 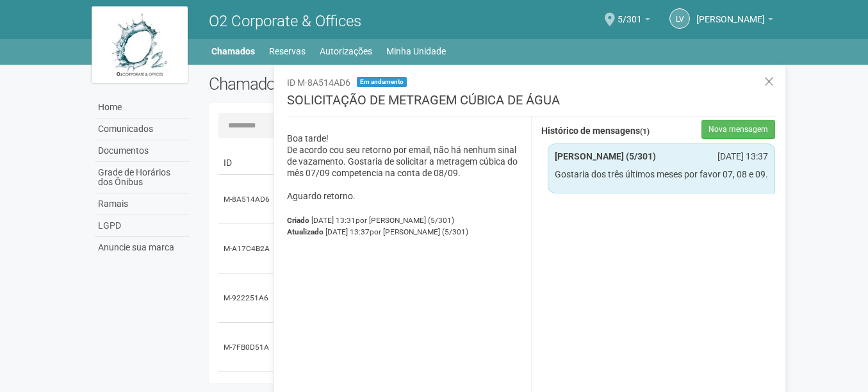 I want to click on a: Ramais, so click(x=143, y=204).